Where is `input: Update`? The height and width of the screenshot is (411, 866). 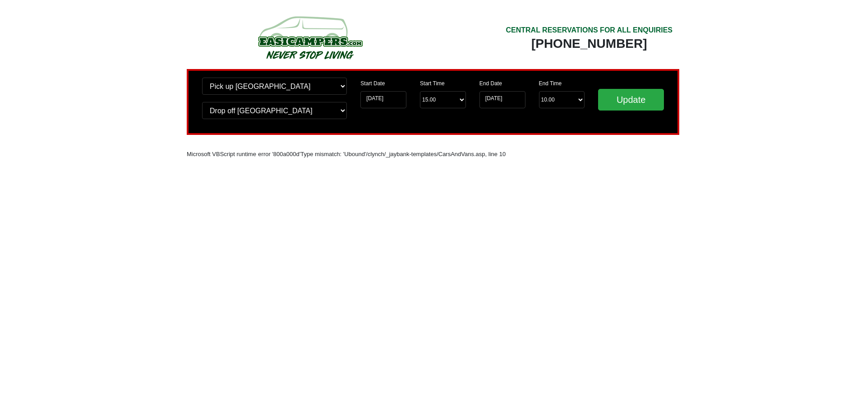
input: Update is located at coordinates (631, 100).